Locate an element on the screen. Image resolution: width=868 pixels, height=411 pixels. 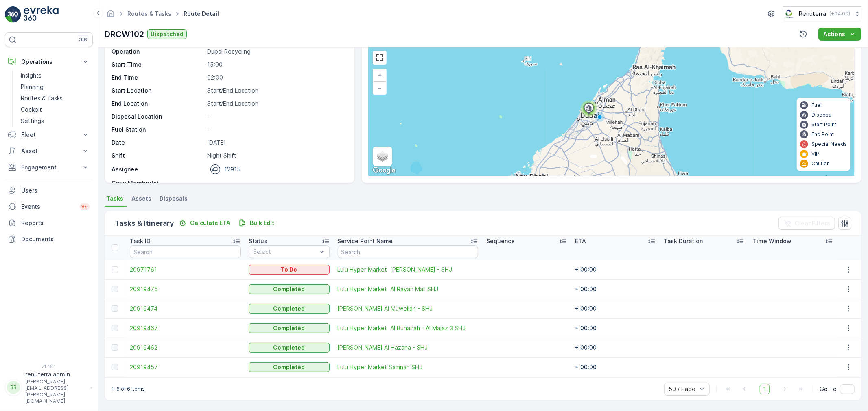
button: Dispatched is located at coordinates (167, 34).